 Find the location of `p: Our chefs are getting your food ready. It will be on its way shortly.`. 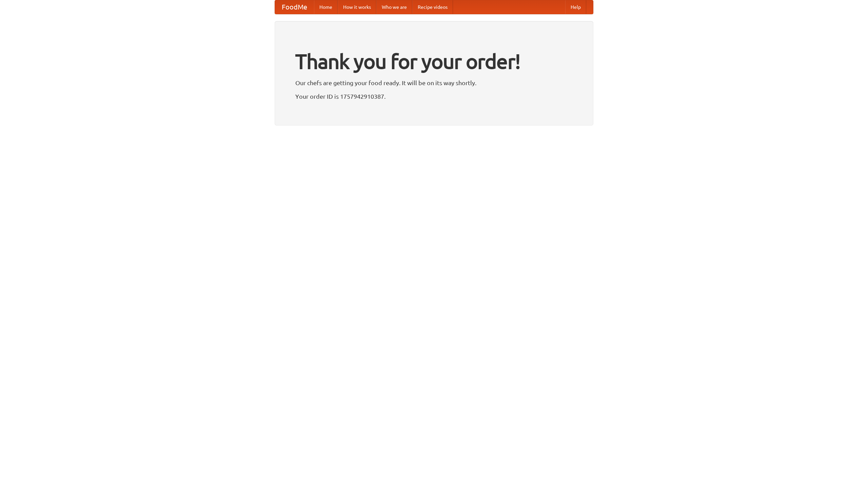

p: Our chefs are getting your food ready. It will be on its way shortly. is located at coordinates (434, 83).